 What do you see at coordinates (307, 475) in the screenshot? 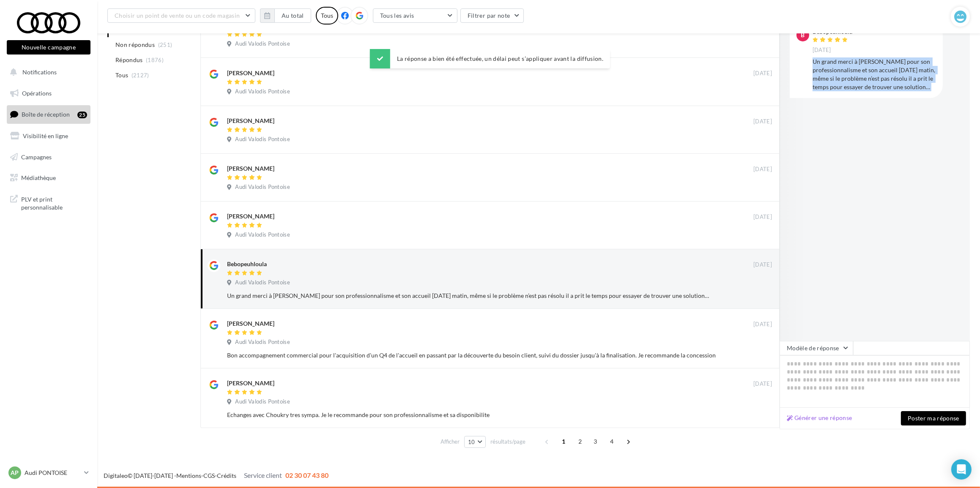
I see `span: 02 30 07 43 80` at bounding box center [307, 475].